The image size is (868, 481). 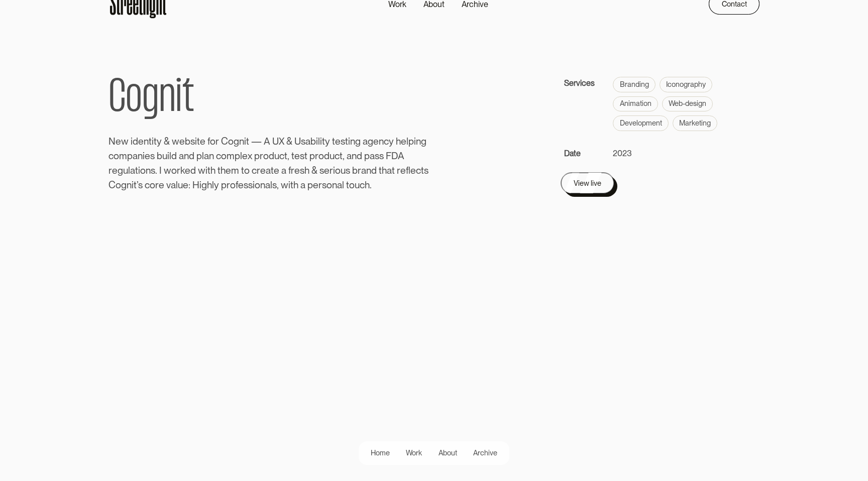 I want to click on span: y, so click(x=328, y=141).